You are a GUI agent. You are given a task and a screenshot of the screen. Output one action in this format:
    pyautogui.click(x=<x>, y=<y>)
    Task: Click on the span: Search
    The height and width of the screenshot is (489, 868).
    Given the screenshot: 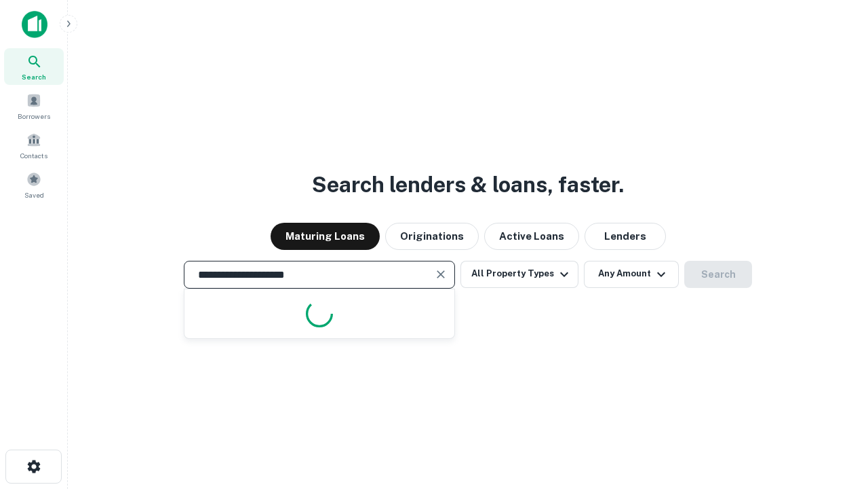 What is the action you would take?
    pyautogui.click(x=34, y=77)
    